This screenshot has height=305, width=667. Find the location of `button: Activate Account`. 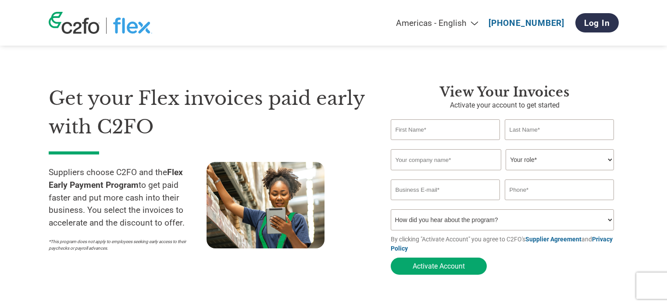

button: Activate Account is located at coordinates (438, 266).